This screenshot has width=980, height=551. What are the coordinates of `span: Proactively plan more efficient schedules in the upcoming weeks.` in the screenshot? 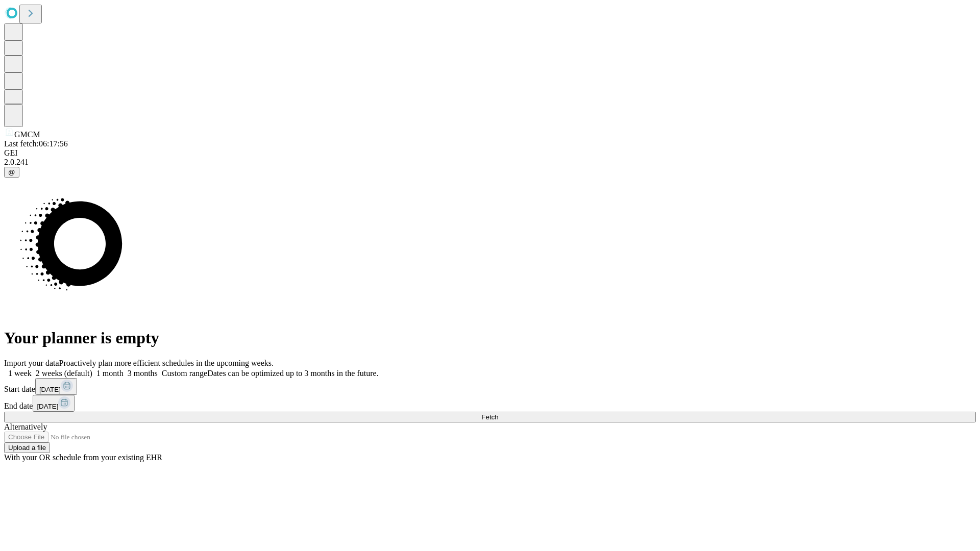 It's located at (167, 363).